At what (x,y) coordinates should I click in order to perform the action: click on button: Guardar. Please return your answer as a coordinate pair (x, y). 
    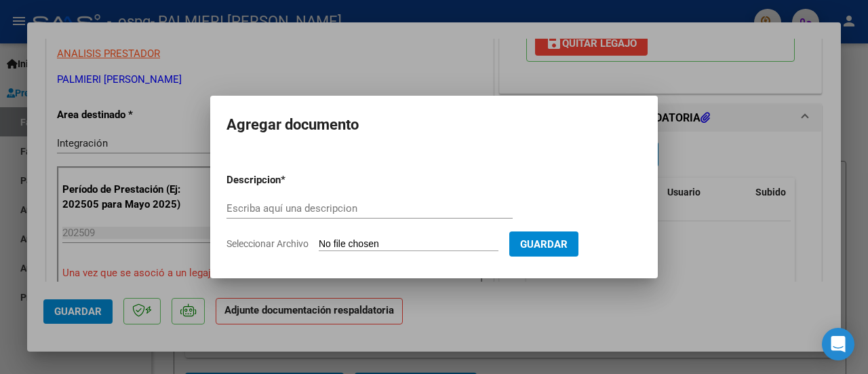
    Looking at the image, I should click on (544, 243).